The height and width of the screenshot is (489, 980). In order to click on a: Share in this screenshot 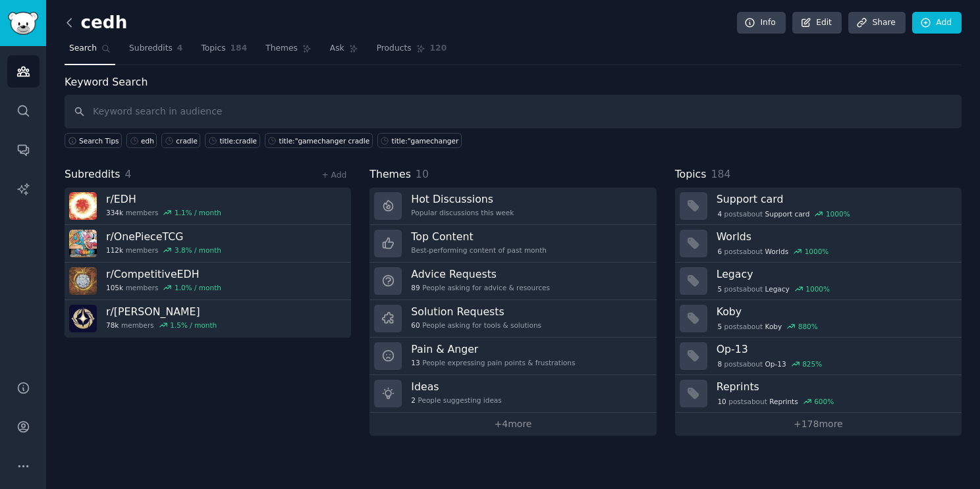, I will do `click(877, 23)`.